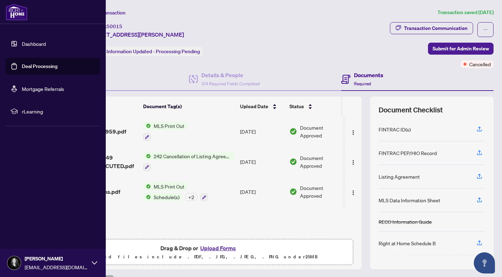  I want to click on span: ellipsis, so click(485, 30).